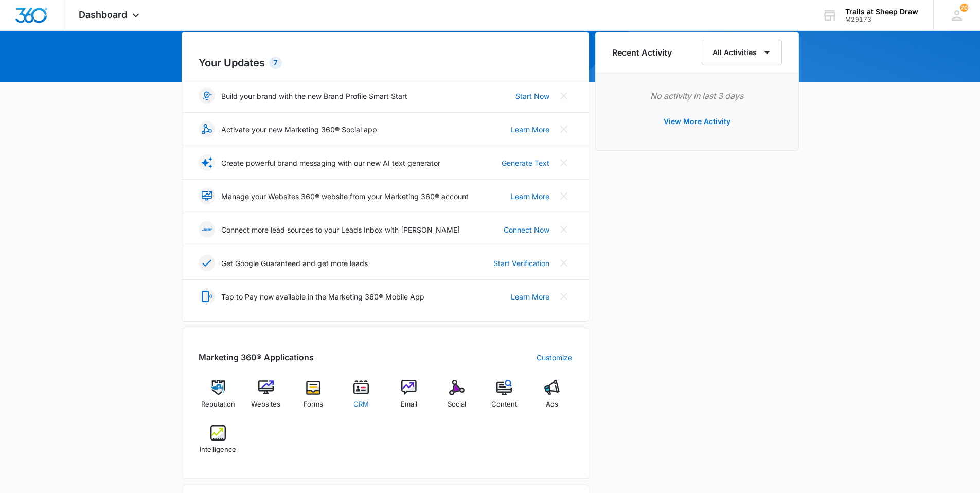  Describe the element at coordinates (504, 398) in the screenshot. I see `a: Content` at that location.